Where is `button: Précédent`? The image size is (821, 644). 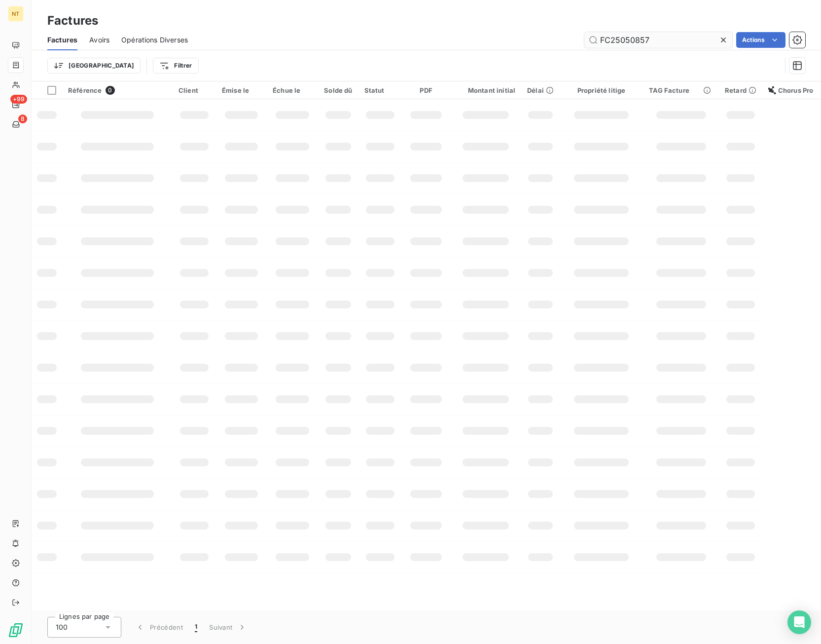 button: Précédent is located at coordinates (159, 627).